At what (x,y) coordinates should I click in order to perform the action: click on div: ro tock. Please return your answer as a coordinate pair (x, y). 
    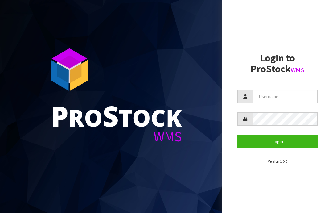
    Looking at the image, I should click on (116, 116).